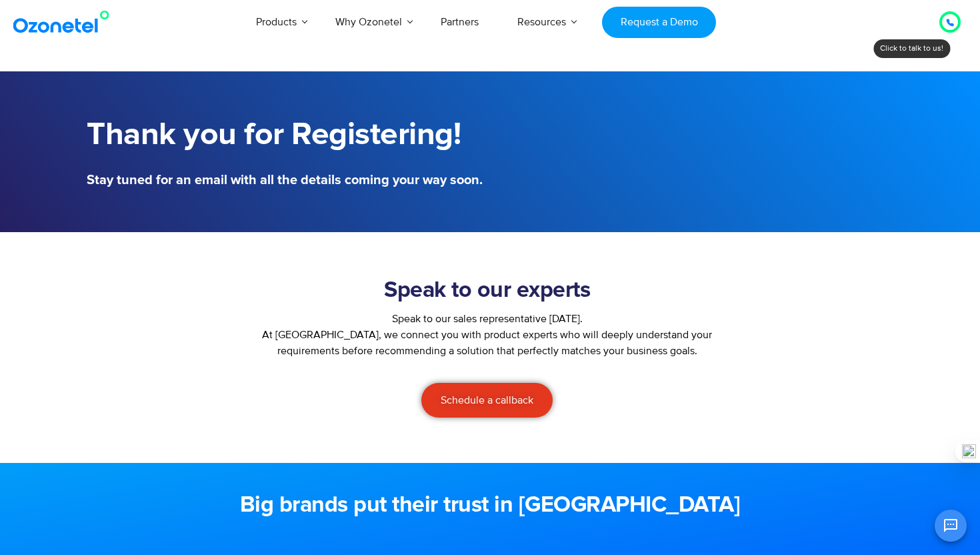 The height and width of the screenshot is (555, 980). I want to click on h5: Stay tuned for an email with all the details coming your way soon., so click(285, 180).